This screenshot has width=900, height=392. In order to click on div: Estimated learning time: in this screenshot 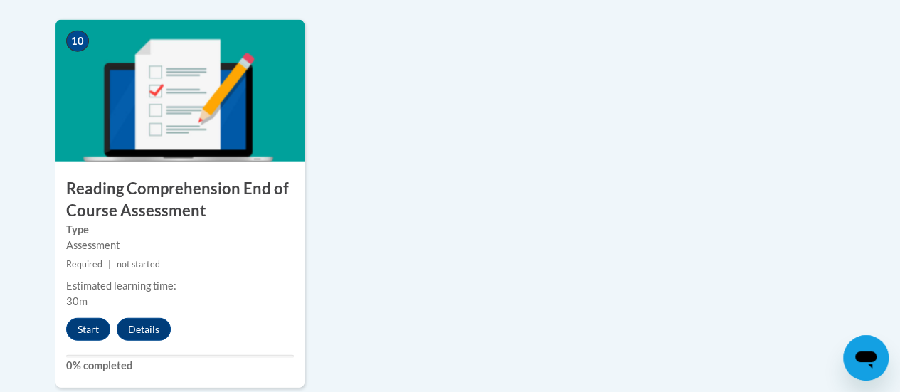, I will do `click(180, 286)`.